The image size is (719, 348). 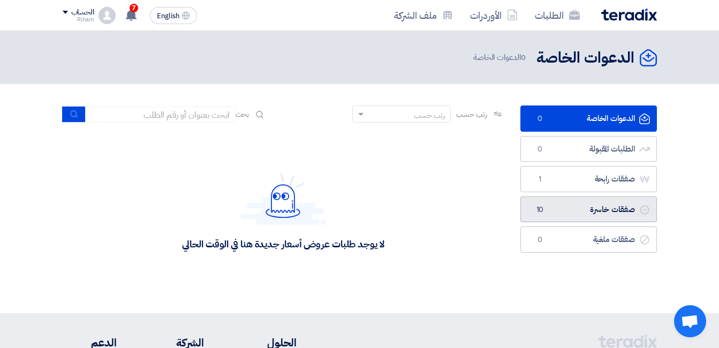 I want to click on a: ملف الشركة, so click(x=424, y=15).